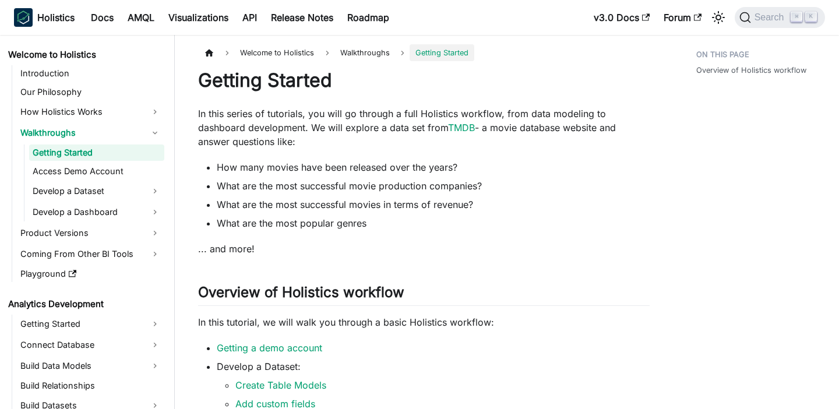 This screenshot has height=409, width=839. What do you see at coordinates (424, 295) in the screenshot?
I see `h2: Overview of Holistics workflow` at bounding box center [424, 295].